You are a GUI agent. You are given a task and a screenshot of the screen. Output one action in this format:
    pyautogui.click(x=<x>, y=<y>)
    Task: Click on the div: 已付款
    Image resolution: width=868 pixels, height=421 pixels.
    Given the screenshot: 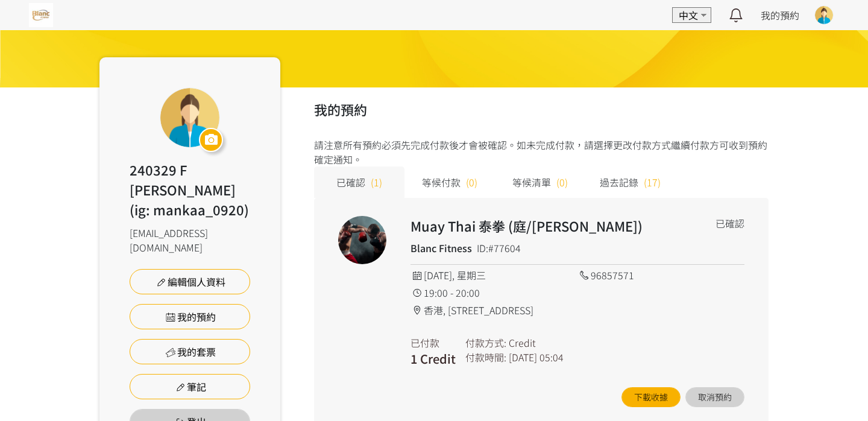 What is the action you would take?
    pyautogui.click(x=433, y=343)
    